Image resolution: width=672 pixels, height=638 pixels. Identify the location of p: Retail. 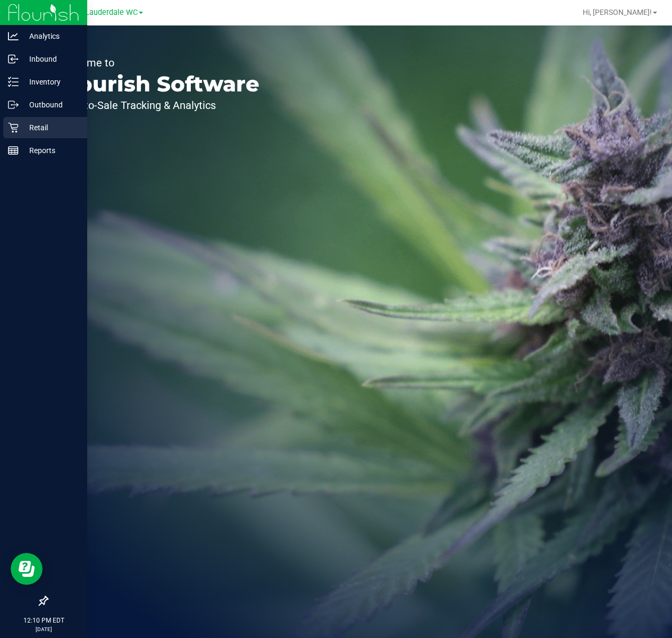
(51, 128).